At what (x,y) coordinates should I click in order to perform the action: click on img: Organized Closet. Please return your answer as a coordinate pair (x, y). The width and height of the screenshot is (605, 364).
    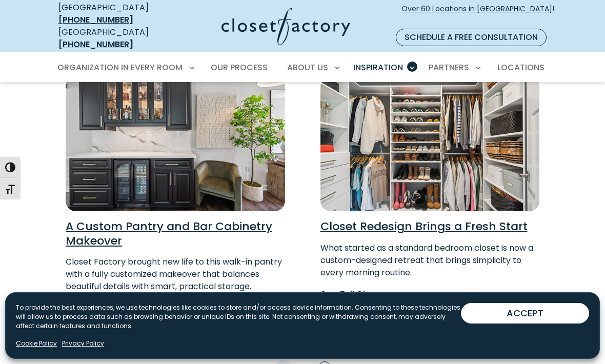
    Looking at the image, I should click on (430, 144).